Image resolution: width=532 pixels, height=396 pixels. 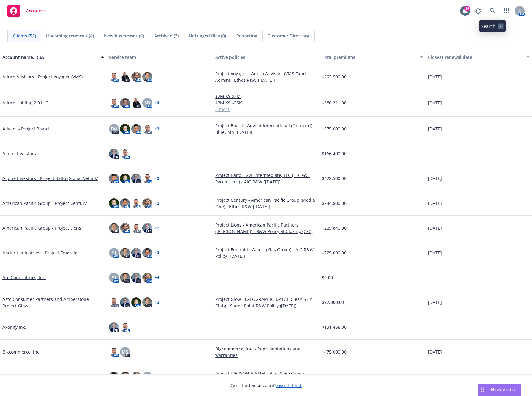 What do you see at coordinates (369, 57) in the screenshot?
I see `div: Total premiums` at bounding box center [369, 57].